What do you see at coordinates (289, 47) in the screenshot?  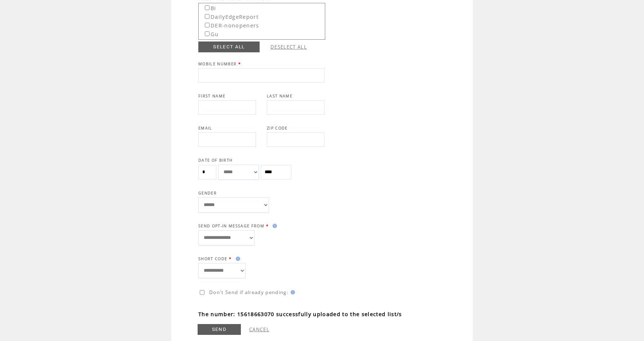 I see `a: DESELECT ALL` at bounding box center [289, 47].